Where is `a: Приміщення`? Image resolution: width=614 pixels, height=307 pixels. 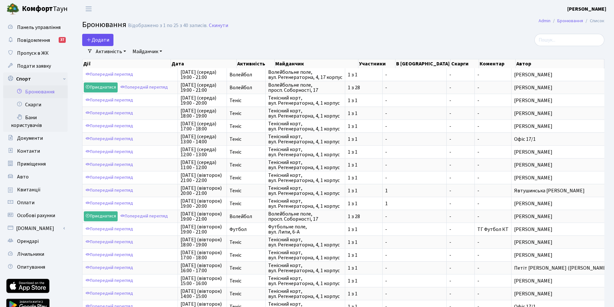 a: Приміщення is located at coordinates (35, 164).